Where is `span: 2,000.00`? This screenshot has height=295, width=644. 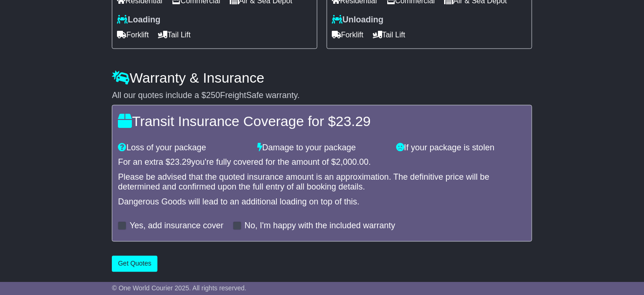
span: 2,000.00 is located at coordinates (352, 162).